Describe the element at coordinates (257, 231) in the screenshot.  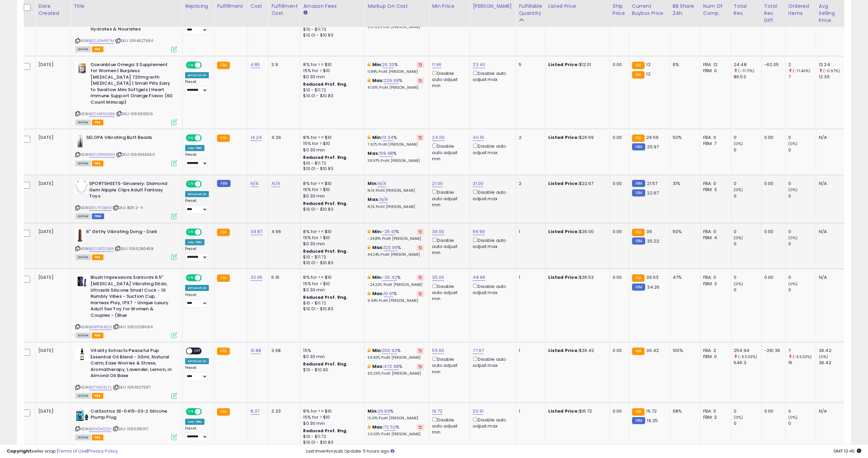
I see `a: 34.87` at that location.